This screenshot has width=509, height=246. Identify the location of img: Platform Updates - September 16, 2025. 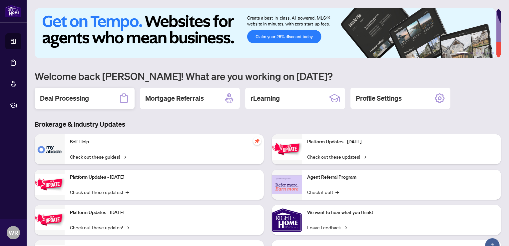
(50, 184).